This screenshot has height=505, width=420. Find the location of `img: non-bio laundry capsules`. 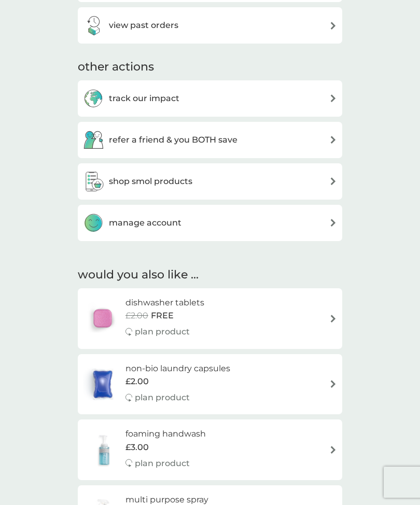

img: non-bio laundry capsules is located at coordinates (103, 385).